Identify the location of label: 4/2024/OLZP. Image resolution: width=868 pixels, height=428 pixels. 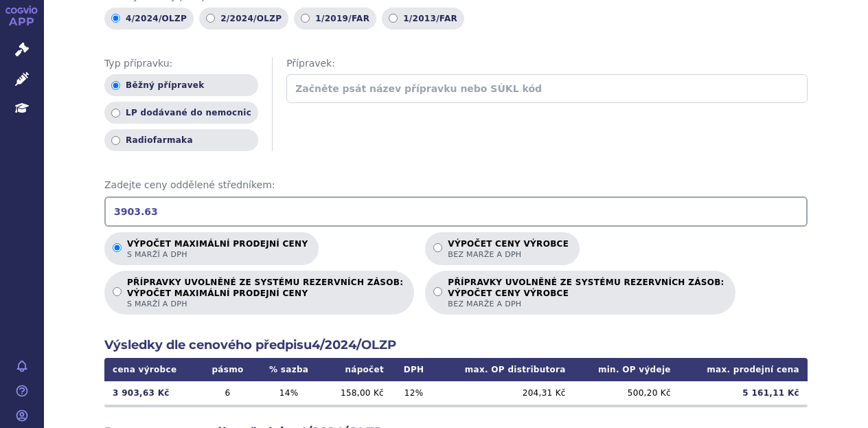
(149, 18).